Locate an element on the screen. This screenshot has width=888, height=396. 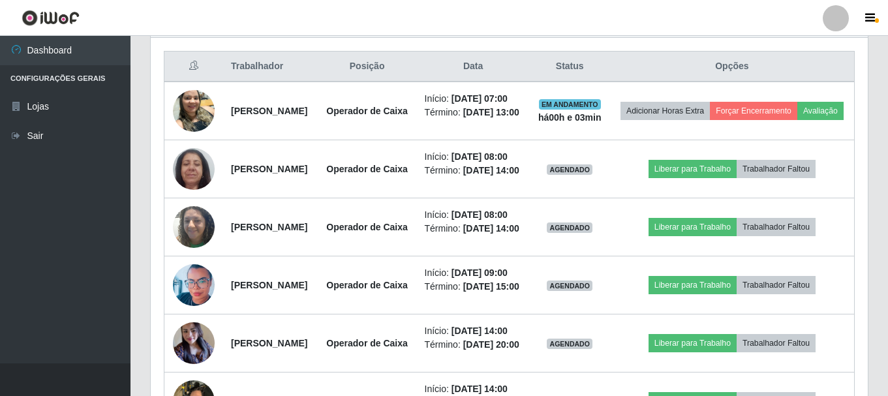
th: Trabalhador is located at coordinates (270, 67).